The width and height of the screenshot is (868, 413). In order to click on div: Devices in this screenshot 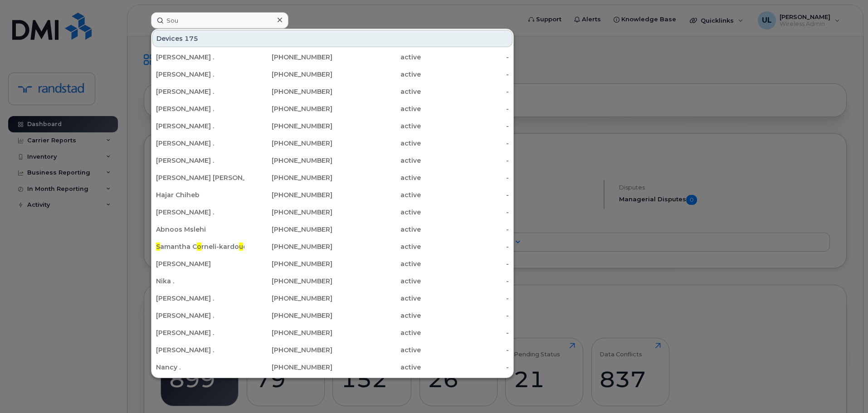, I will do `click(332, 38)`.